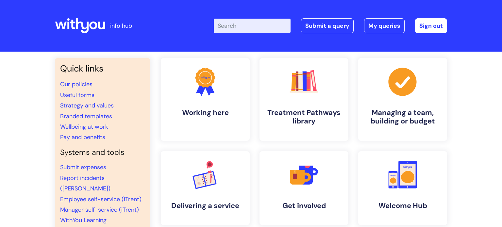  What do you see at coordinates (304, 206) in the screenshot?
I see `h4: Get involved` at bounding box center [304, 206].